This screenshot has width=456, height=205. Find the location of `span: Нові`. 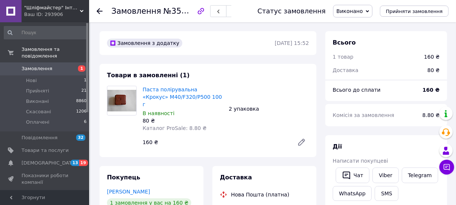

span: Нові is located at coordinates (31, 81).